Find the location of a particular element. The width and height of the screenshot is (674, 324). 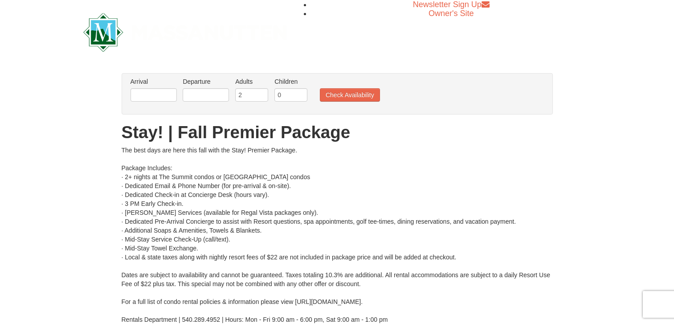

label: Children is located at coordinates (291, 82).